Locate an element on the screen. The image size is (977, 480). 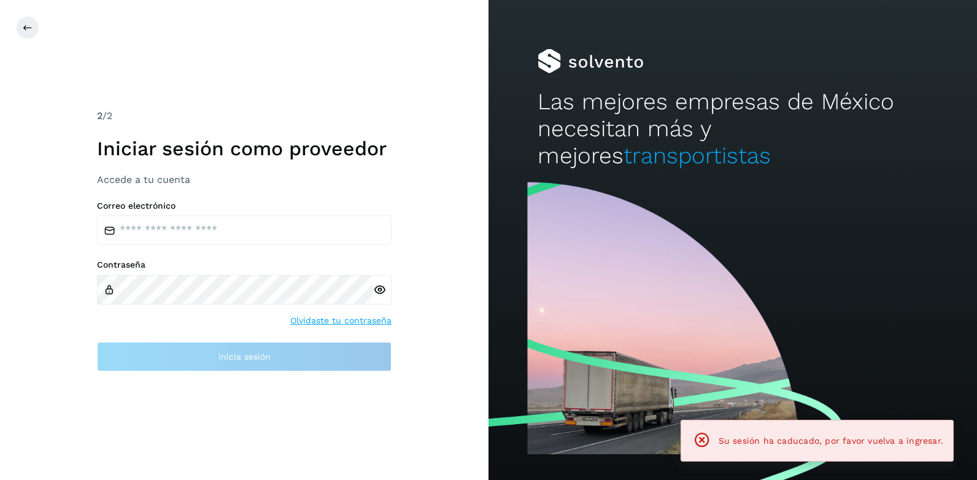
div: /2 is located at coordinates (244, 116).